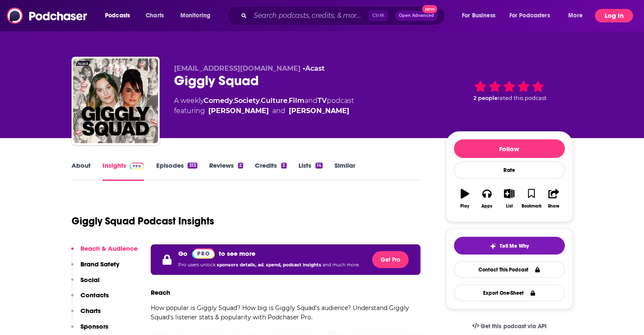 The width and height of the screenshot is (644, 335). Describe the element at coordinates (117, 16) in the screenshot. I see `span: Podcasts` at that location.